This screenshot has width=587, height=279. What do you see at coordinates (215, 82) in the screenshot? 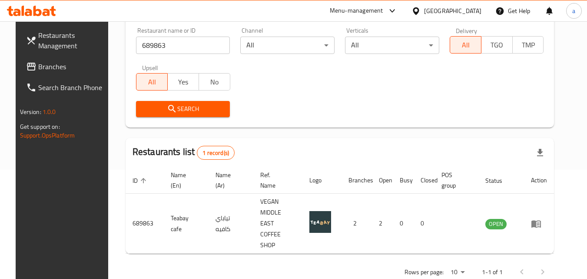
I see `span: No` at bounding box center [215, 82].